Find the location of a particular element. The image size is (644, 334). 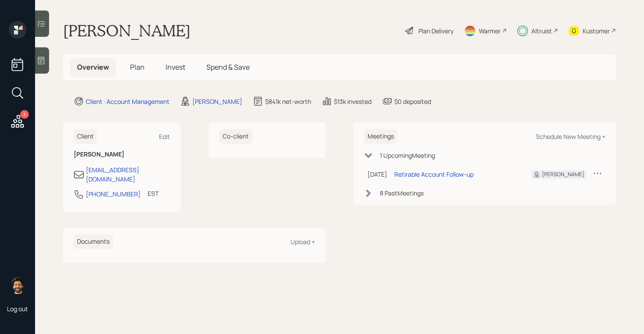

img: eric-schwartz-headshot.png is located at coordinates (17, 285).